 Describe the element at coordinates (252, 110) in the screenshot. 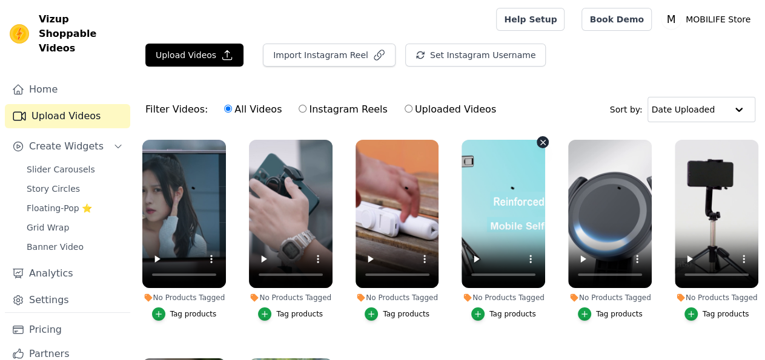

I see `label: All Videos` at that location.